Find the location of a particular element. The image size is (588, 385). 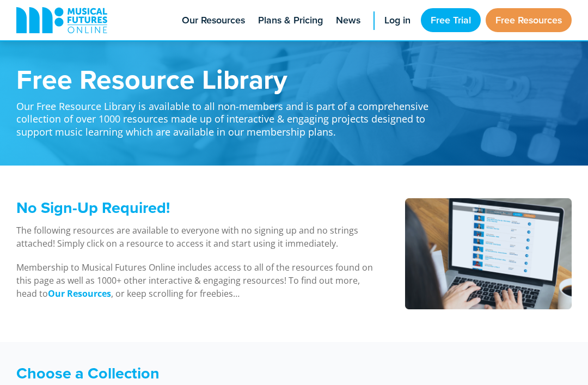

a: Free Resources is located at coordinates (529, 21).